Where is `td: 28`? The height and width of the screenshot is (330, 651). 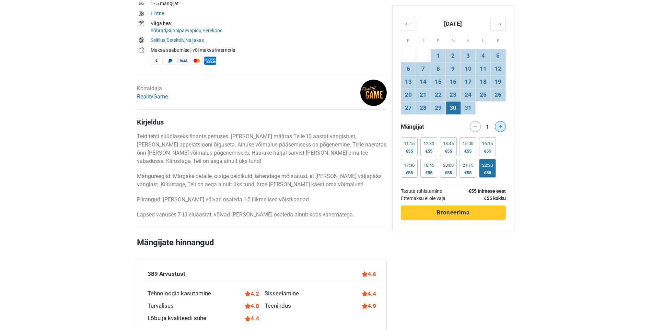
td: 28 is located at coordinates (423, 108).